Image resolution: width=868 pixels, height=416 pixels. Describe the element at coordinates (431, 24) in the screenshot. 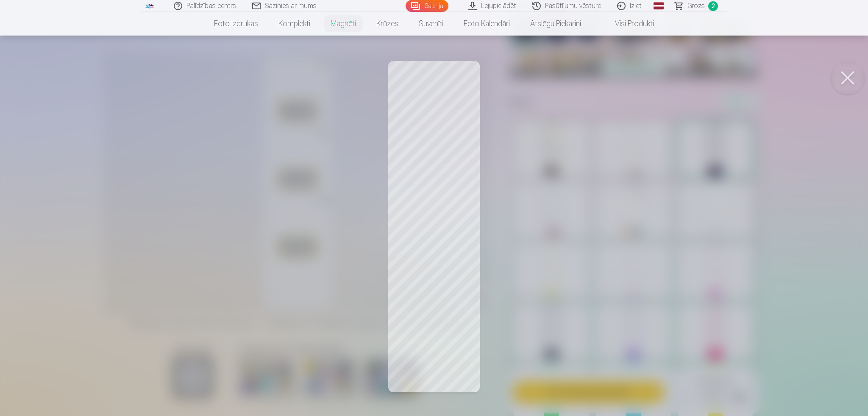

I see `a: Suvenīri` at that location.